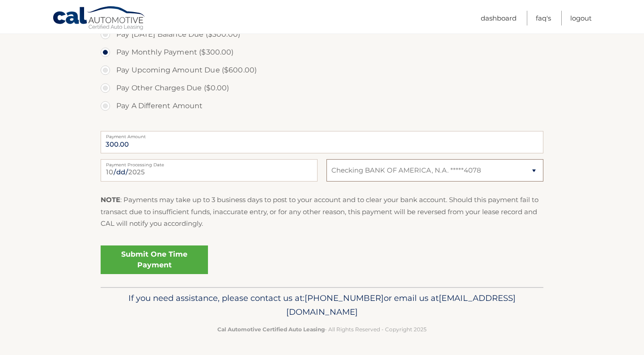 The height and width of the screenshot is (355, 644). I want to click on input: Payment Amount, so click(322, 142).